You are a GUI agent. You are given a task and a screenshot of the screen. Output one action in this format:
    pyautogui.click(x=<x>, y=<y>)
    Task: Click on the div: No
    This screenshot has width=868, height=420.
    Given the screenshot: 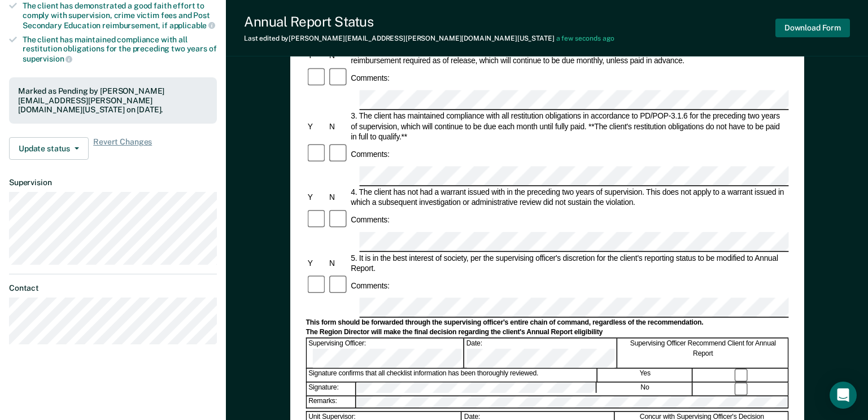 What is the action you would take?
    pyautogui.click(x=645, y=389)
    